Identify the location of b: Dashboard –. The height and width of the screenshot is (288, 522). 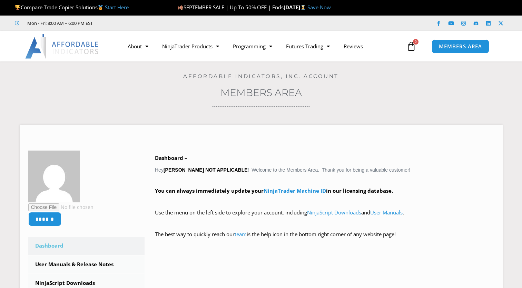
(171, 158).